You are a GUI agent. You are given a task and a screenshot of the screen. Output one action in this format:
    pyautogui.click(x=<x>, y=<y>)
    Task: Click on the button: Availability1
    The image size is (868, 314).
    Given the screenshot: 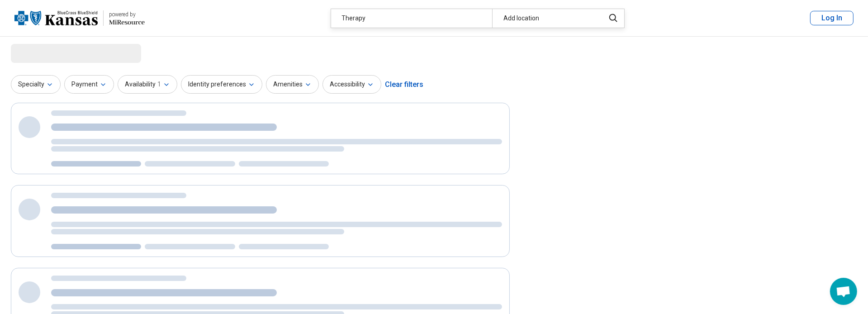 What is the action you would take?
    pyautogui.click(x=148, y=84)
    